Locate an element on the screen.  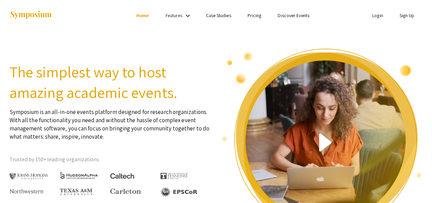
a: Sign Up is located at coordinates (407, 15).